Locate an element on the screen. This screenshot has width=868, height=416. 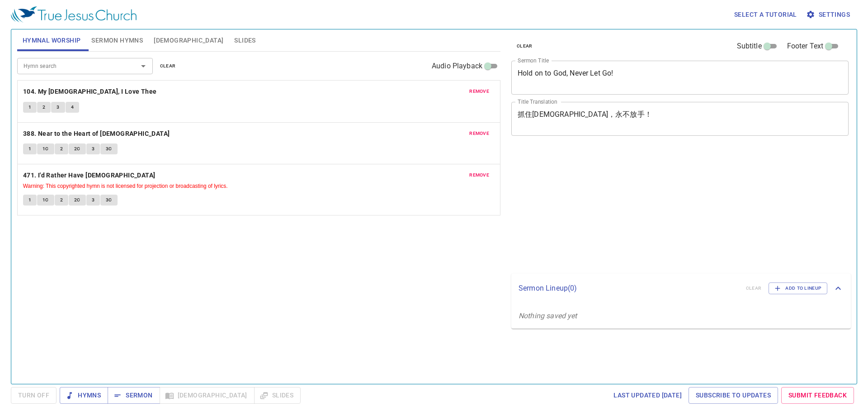
span: Sermon Hymns is located at coordinates (117, 40).